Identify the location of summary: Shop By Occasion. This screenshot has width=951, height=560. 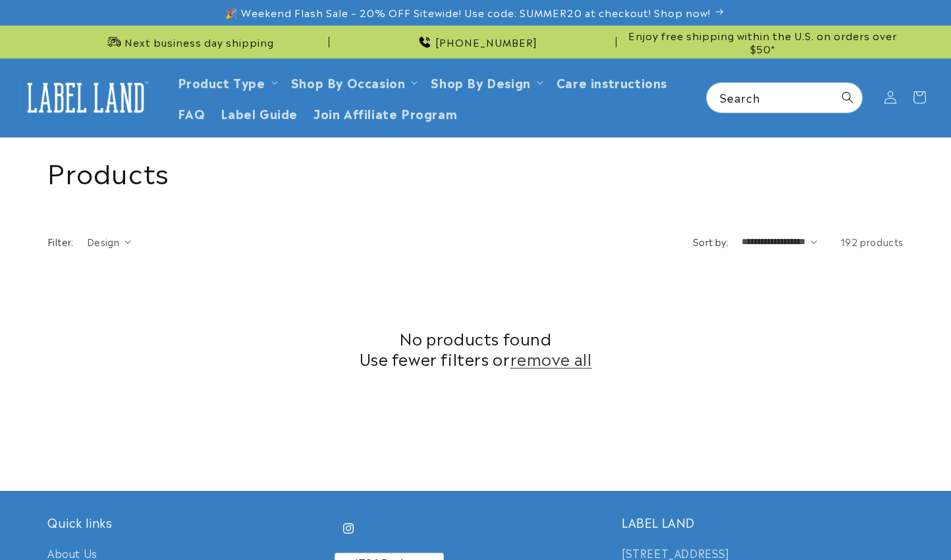
(353, 82).